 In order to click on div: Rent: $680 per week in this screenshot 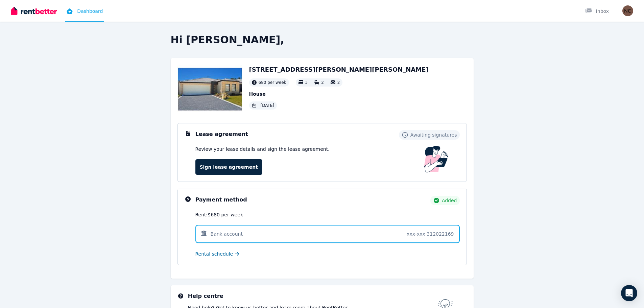, I will do `click(328, 215)`.